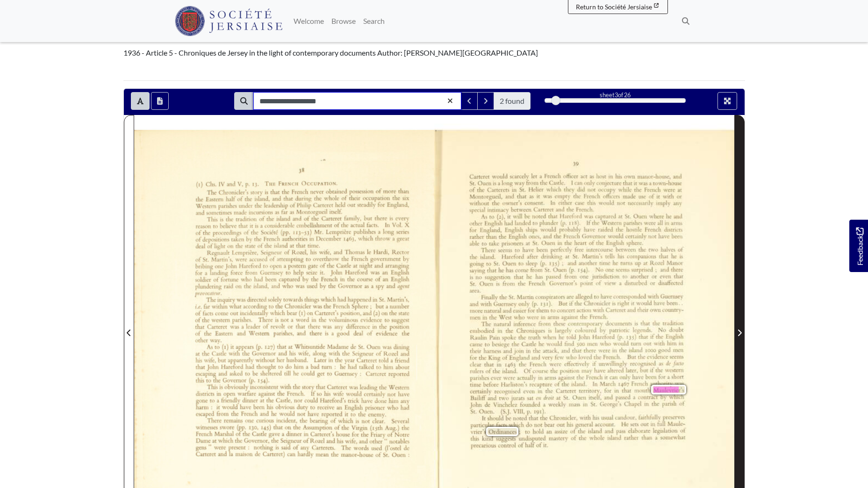 This screenshot has width=868, height=488. Describe the element at coordinates (343, 21) in the screenshot. I see `a: Browse` at that location.